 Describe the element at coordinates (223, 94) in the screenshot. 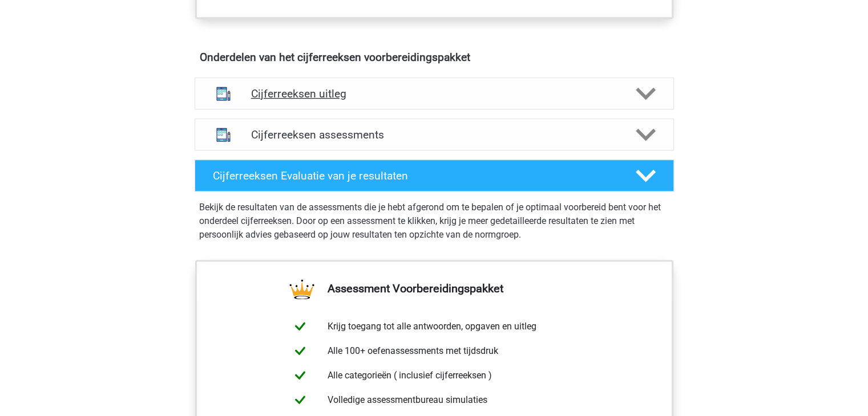

I see `img: cijferreeksen uitleg` at that location.